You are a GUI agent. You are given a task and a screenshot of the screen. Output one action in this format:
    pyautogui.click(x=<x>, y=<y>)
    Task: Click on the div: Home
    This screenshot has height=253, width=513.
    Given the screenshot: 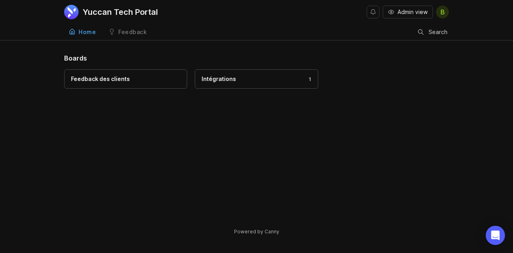 What is the action you would take?
    pyautogui.click(x=87, y=32)
    